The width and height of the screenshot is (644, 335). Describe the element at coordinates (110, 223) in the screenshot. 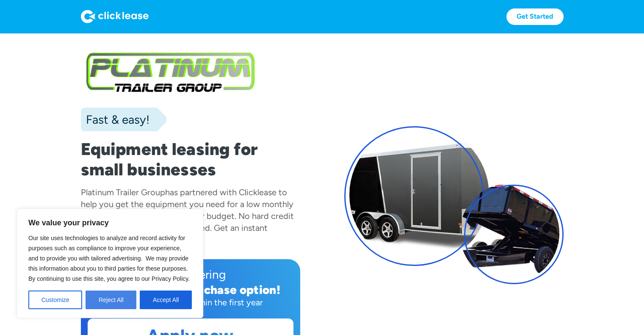

I see `p: We value your privacy` at that location.